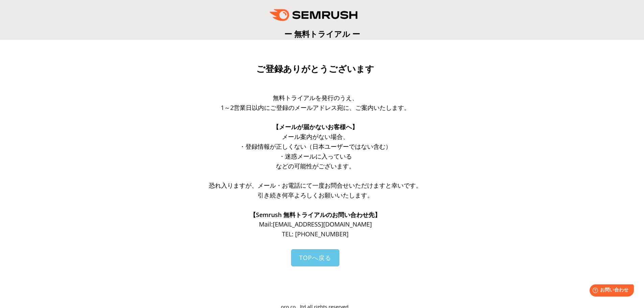 Image resolution: width=644 pixels, height=308 pixels. I want to click on span: ご登録ありがとうございます, so click(315, 69).